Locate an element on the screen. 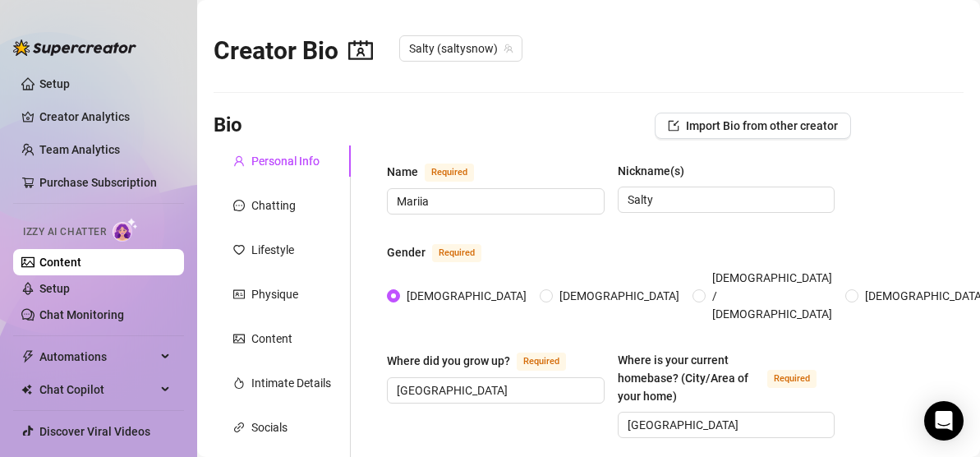 The width and height of the screenshot is (980, 457). label: Gender is located at coordinates (442, 252).